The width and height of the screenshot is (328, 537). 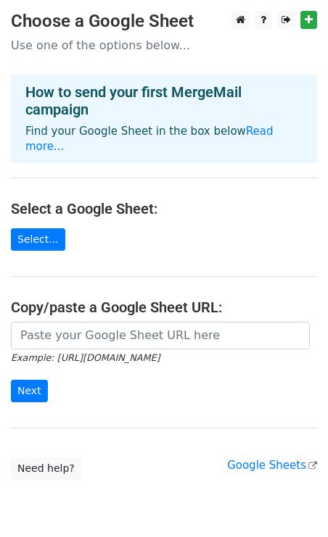 I want to click on h3: Choose a Google Sheet, so click(x=164, y=21).